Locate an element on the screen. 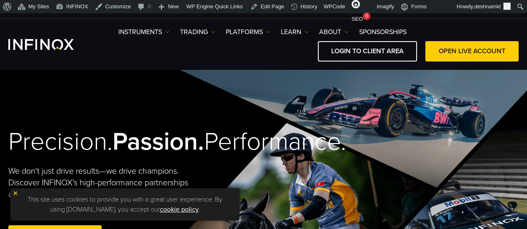  a: TRADING is located at coordinates (197, 32).